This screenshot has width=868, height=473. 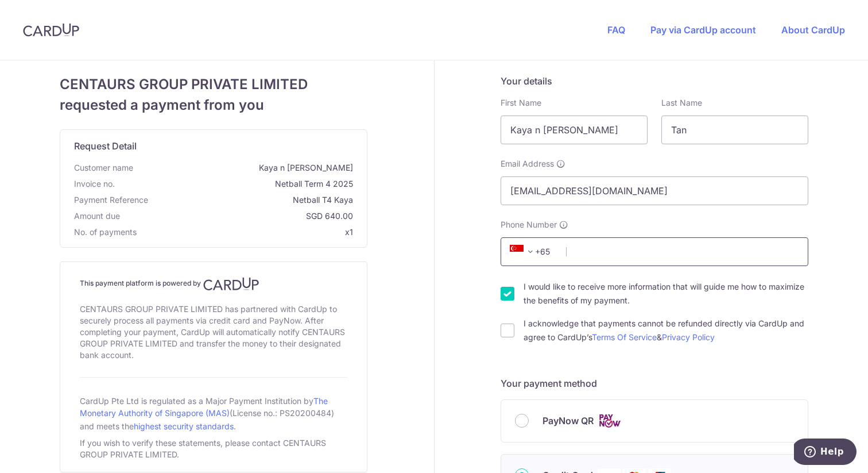 I want to click on a: Terms Of Service, so click(x=623, y=337).